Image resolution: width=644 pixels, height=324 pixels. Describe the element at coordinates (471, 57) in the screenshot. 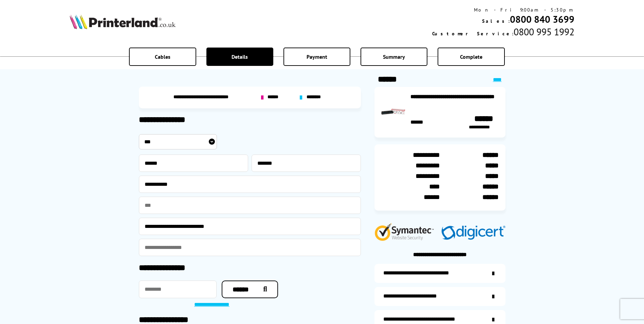

I see `span: Complete` at that location.